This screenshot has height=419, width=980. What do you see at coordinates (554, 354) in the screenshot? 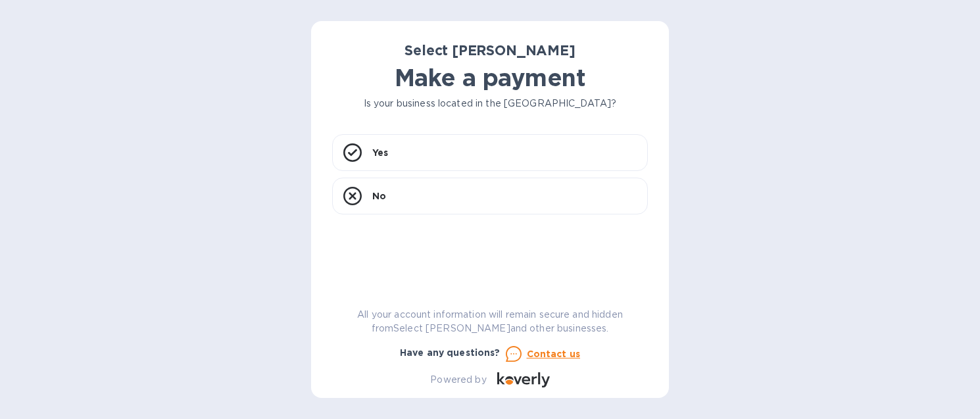
I see `u: Contact us` at bounding box center [554, 354].